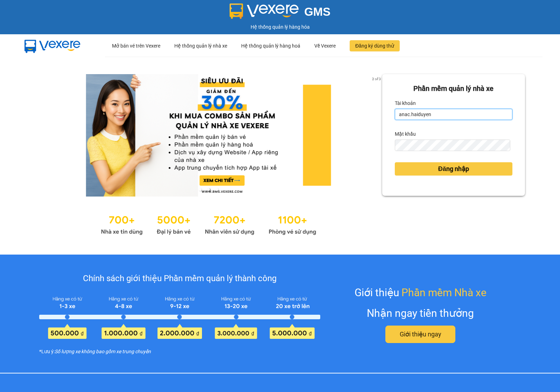  I want to click on i: Số lượng xe không bao gồm xe trung chuyển, so click(103, 351).